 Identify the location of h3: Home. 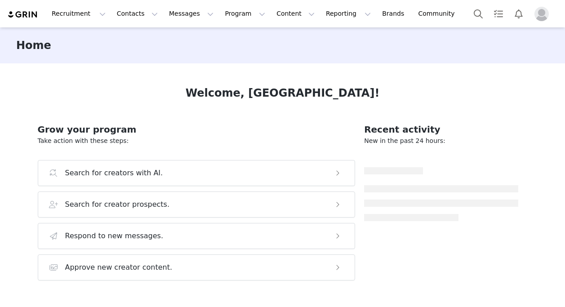
(34, 45).